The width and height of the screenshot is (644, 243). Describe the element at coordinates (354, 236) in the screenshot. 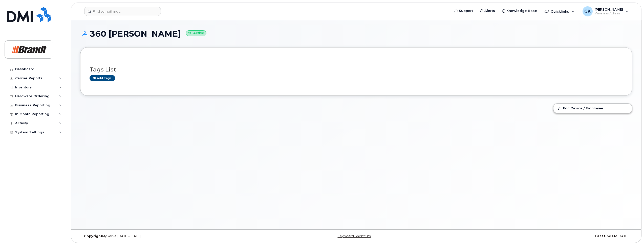

I see `a: Keyboard Shortcuts` at that location.